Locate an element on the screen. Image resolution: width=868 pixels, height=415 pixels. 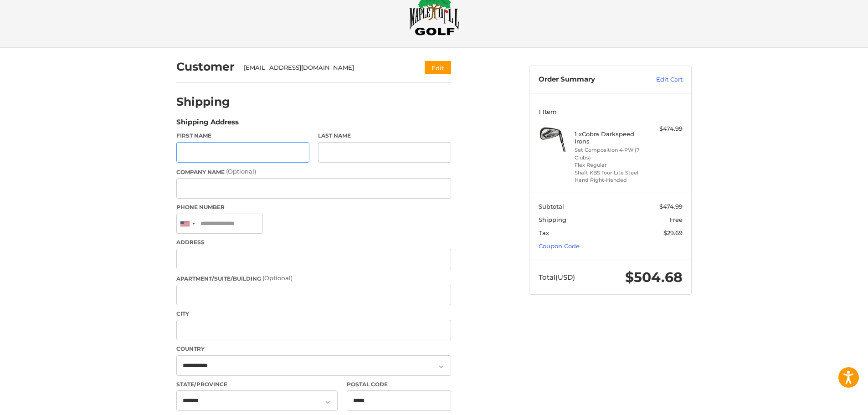
span: Shipping is located at coordinates (552, 219).